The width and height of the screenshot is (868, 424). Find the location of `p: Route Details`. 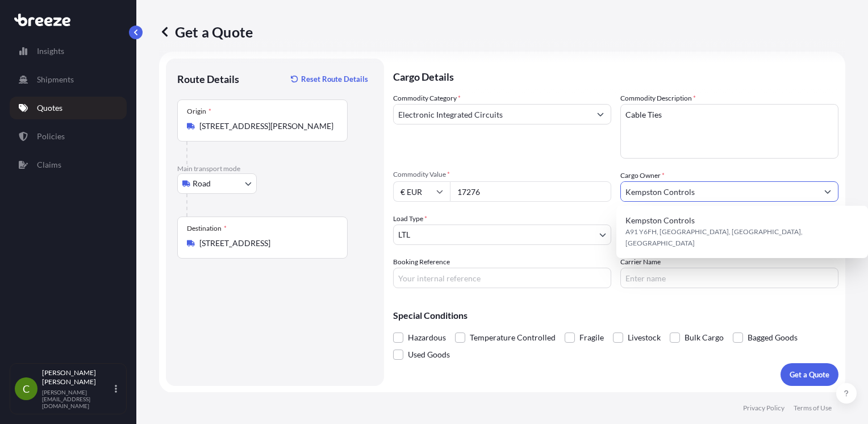

p: Route Details is located at coordinates (208, 79).